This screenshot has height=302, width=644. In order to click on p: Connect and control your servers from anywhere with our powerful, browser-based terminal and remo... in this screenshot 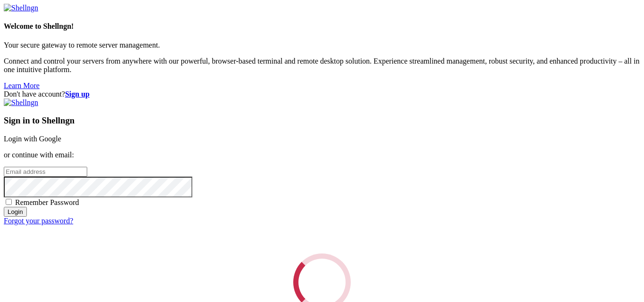, I will do `click(322, 65)`.